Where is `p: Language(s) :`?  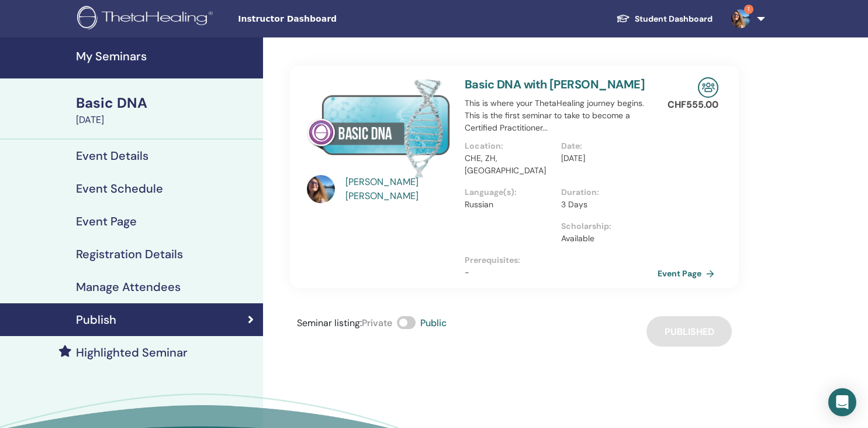 p: Language(s) : is located at coordinates (509, 192).